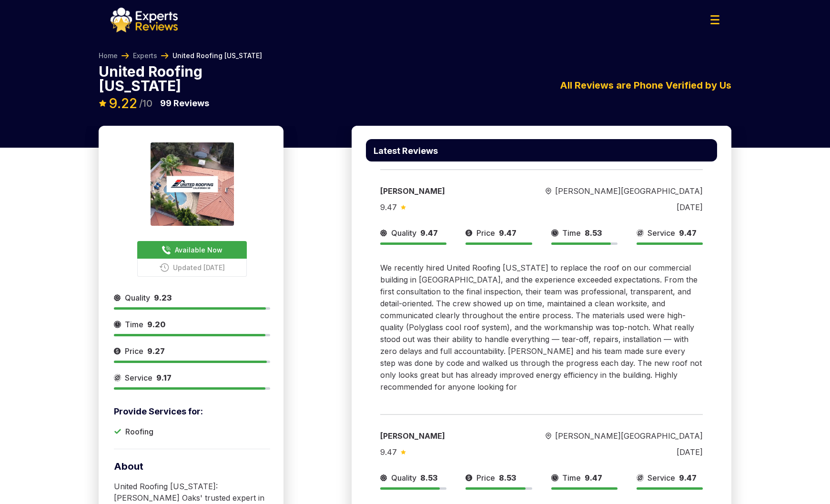 Image resolution: width=830 pixels, height=504 pixels. Describe the element at coordinates (192, 466) in the screenshot. I see `p: About` at that location.